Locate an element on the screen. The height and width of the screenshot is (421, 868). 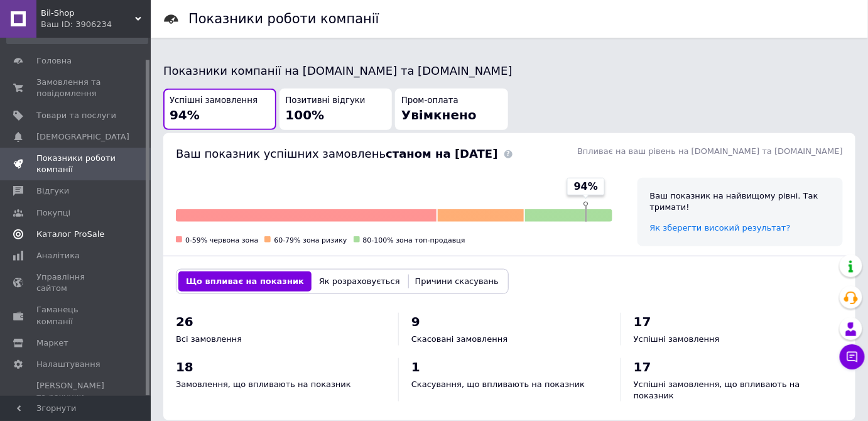
span: 1 is located at coordinates (416, 367).